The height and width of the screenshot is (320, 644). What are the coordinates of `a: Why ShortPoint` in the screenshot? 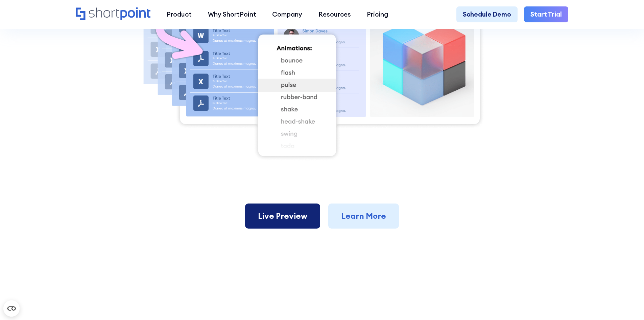 It's located at (232, 14).